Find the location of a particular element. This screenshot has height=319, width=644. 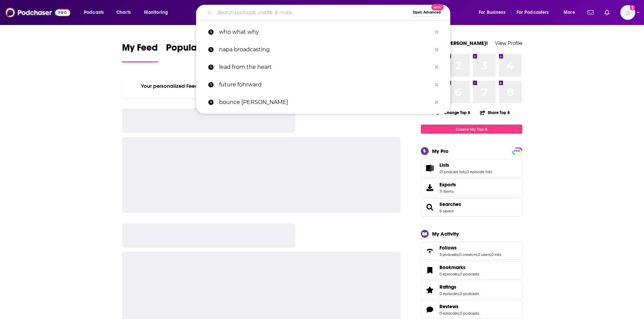

span: 11 items is located at coordinates (448, 192).